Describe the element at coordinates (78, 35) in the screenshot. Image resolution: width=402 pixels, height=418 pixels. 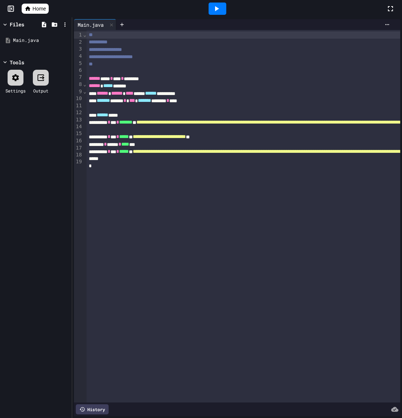
I see `div: 1` at that location.